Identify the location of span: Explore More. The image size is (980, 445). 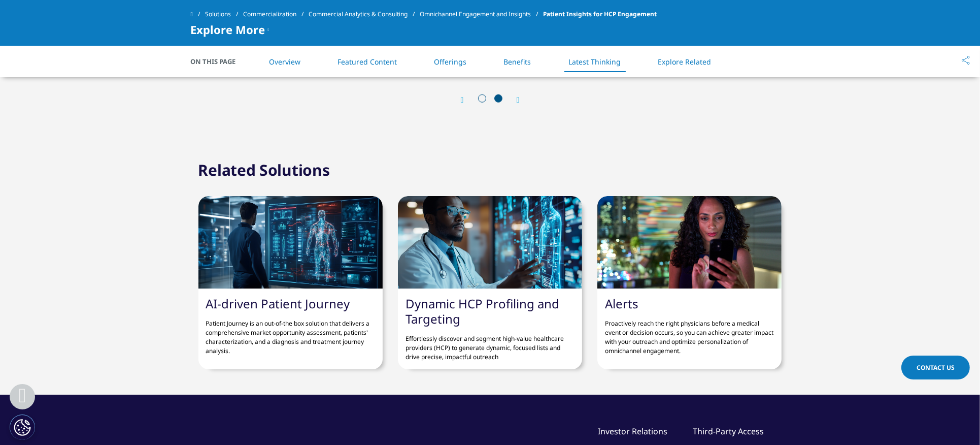
(228, 30).